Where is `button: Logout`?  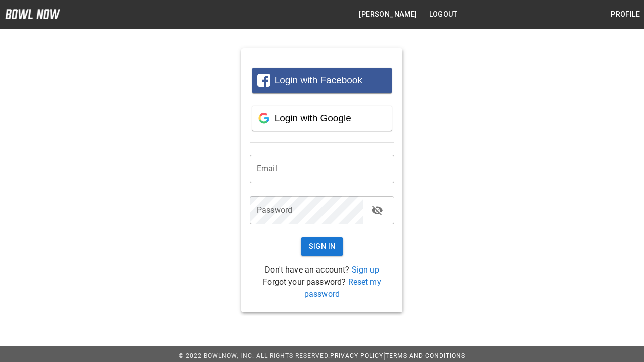 button: Logout is located at coordinates (444, 14).